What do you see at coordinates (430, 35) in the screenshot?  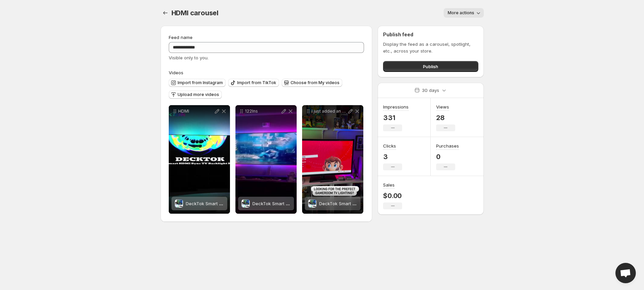 I see `h2: Publish feed` at bounding box center [430, 35].